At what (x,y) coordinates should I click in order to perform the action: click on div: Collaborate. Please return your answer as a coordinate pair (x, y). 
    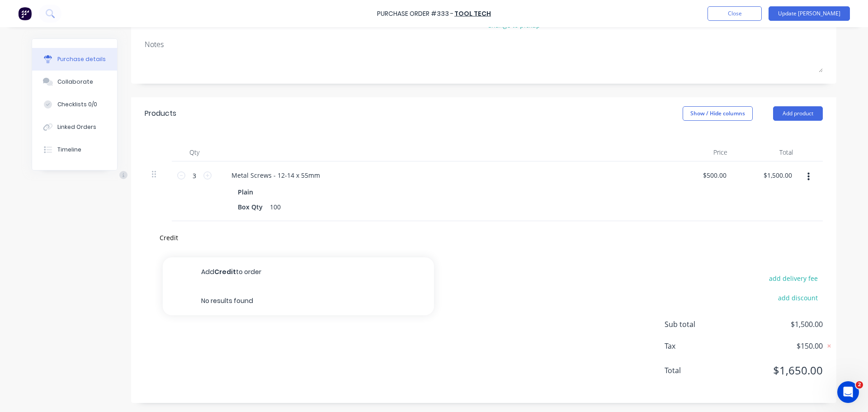
    Looking at the image, I should click on (75, 82).